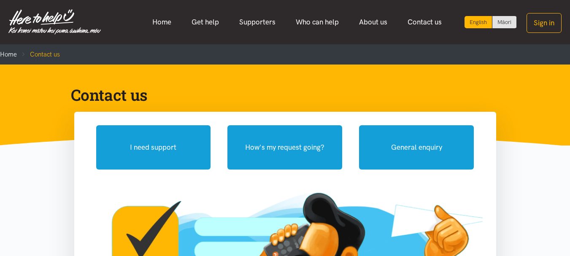  I want to click on a: About us, so click(373, 22).